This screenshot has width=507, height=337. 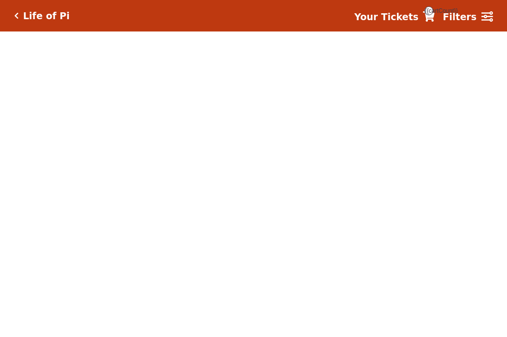 What do you see at coordinates (460, 17) in the screenshot?
I see `strong: Filters` at bounding box center [460, 17].